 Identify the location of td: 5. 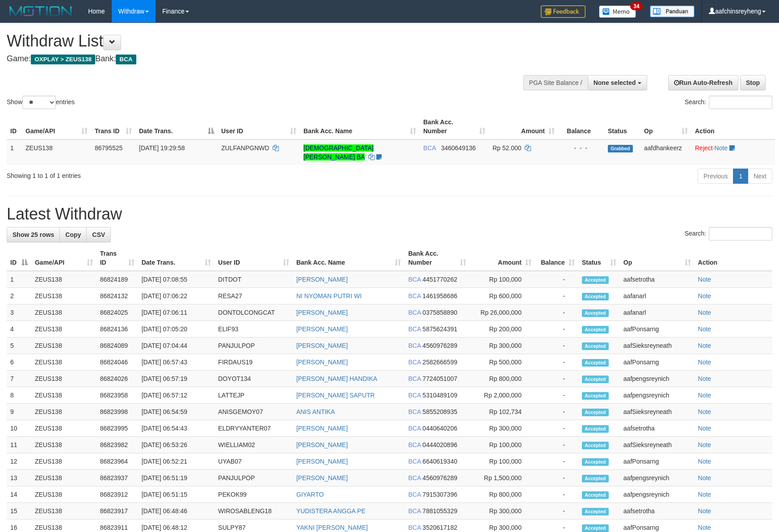
(19, 345).